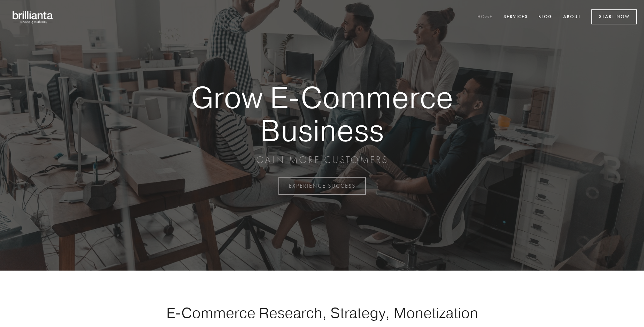 Image resolution: width=644 pixels, height=327 pixels. I want to click on a: Home, so click(485, 17).